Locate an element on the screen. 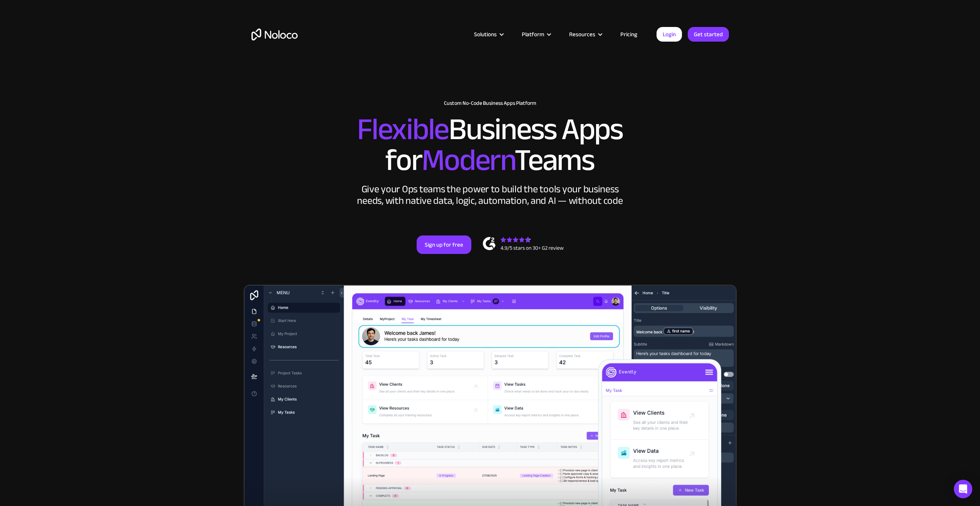 The width and height of the screenshot is (980, 506). div: Open Intercom Messenger is located at coordinates (963, 489).